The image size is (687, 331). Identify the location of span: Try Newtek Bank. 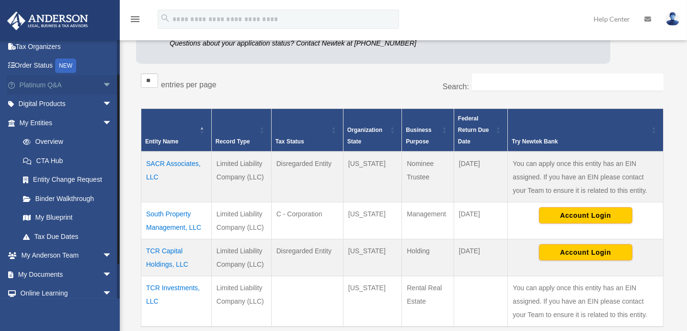
(581, 141).